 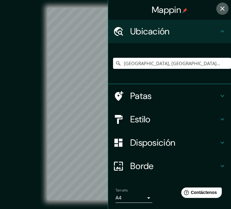 I want to click on font: Disposición, so click(x=153, y=142).